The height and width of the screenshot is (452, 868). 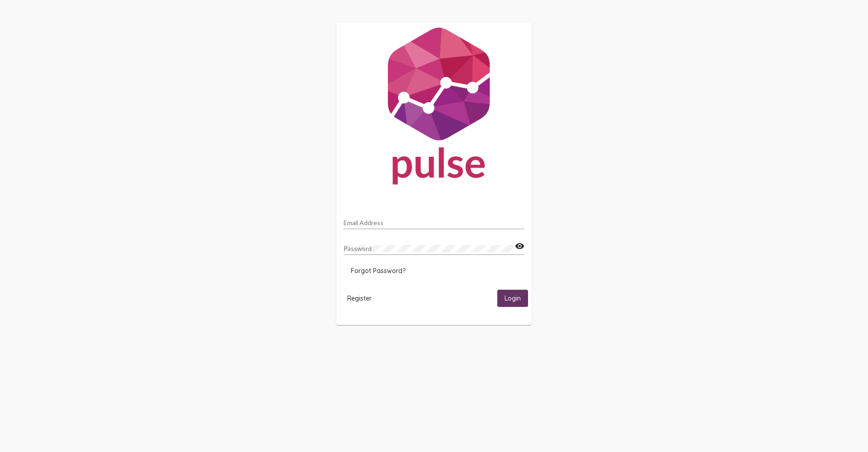 What do you see at coordinates (378, 271) in the screenshot?
I see `span: Forgot Password?` at bounding box center [378, 271].